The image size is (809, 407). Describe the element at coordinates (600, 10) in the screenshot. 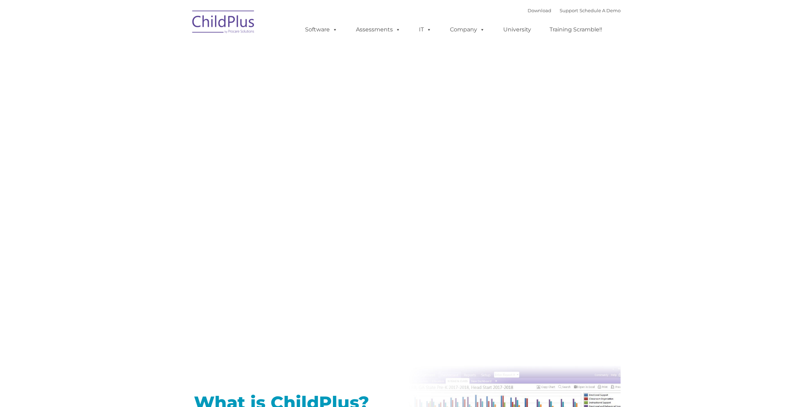

I see `a: Schedule A Demo` at that location.